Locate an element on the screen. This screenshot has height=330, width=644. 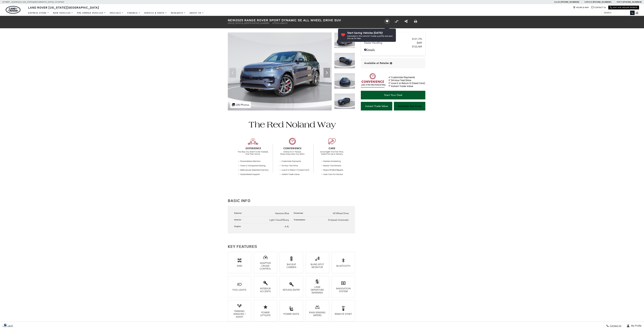
button: Compare vehicle is located at coordinates (396, 21).